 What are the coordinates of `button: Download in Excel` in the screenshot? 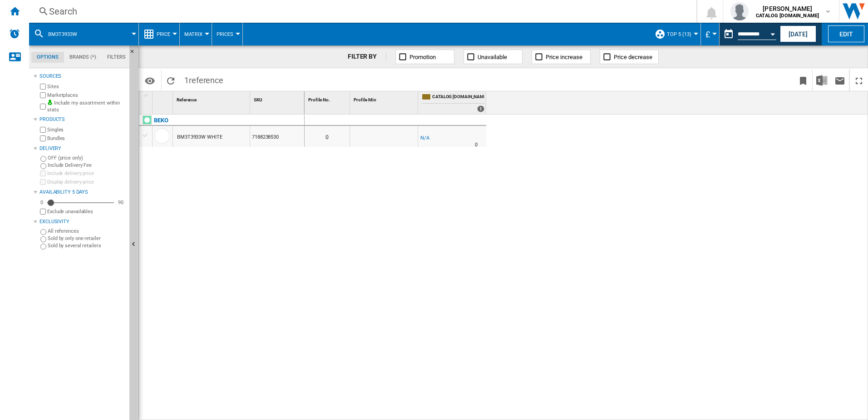 It's located at (822, 80).